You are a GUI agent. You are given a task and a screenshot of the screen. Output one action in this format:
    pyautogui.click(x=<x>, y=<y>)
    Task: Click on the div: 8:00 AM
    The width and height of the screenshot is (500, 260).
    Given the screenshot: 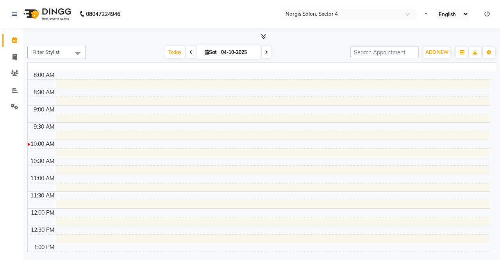 What is the action you would take?
    pyautogui.click(x=44, y=75)
    